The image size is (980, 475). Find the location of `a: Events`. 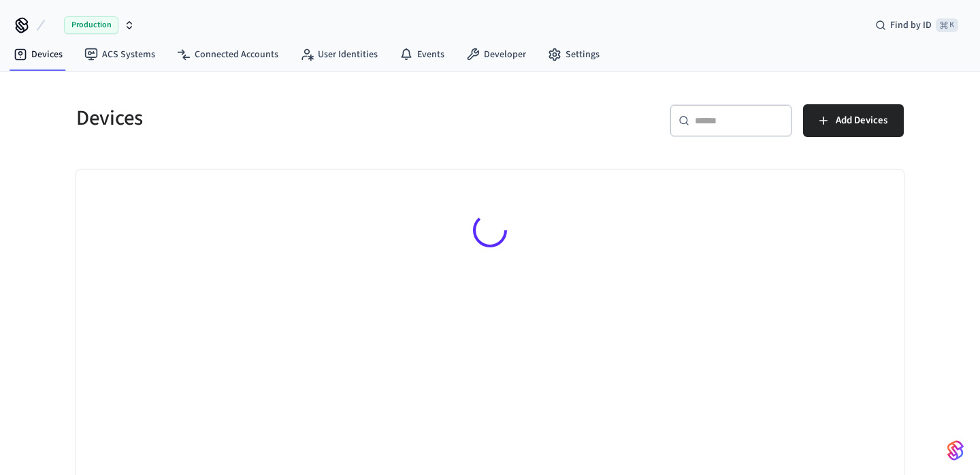

a: Events is located at coordinates (422, 54).